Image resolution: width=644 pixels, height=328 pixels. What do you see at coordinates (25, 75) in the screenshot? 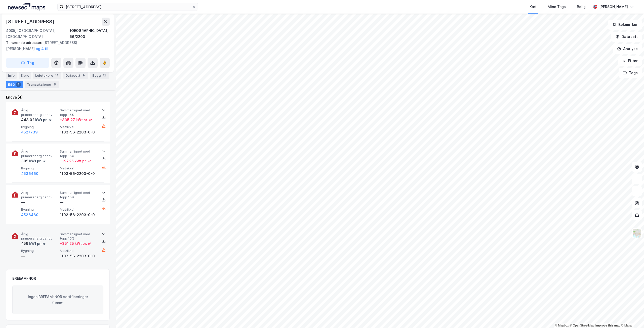
I see `div: Eiere` at bounding box center [25, 75].